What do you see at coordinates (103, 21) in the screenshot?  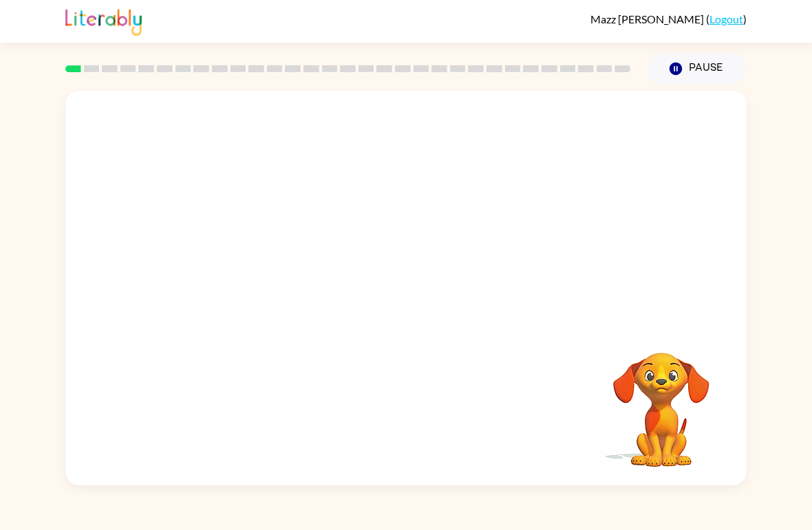 I see `img: Literably` at bounding box center [103, 21].